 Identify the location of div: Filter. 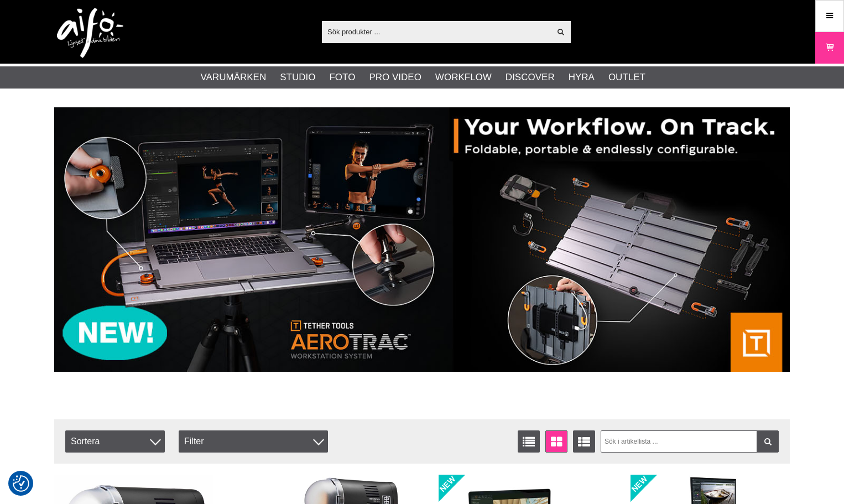
(254, 442).